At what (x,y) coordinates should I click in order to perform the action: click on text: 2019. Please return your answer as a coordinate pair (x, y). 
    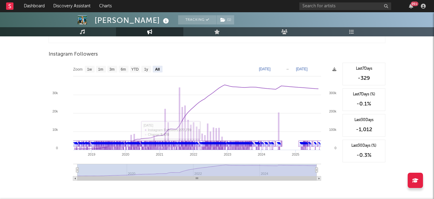
    Looking at the image, I should click on (91, 154).